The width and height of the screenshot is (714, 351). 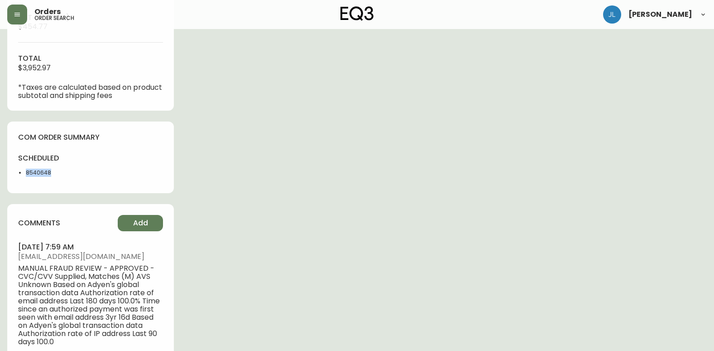 I want to click on h4: com order summary, so click(x=91, y=137).